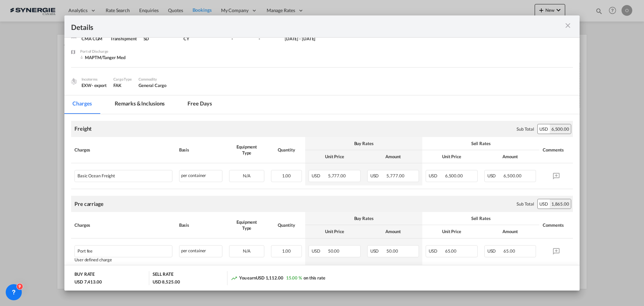 The width and height of the screenshot is (644, 306). I want to click on div: 6 Oct 2025 - 31 Oct 2025, so click(300, 39).